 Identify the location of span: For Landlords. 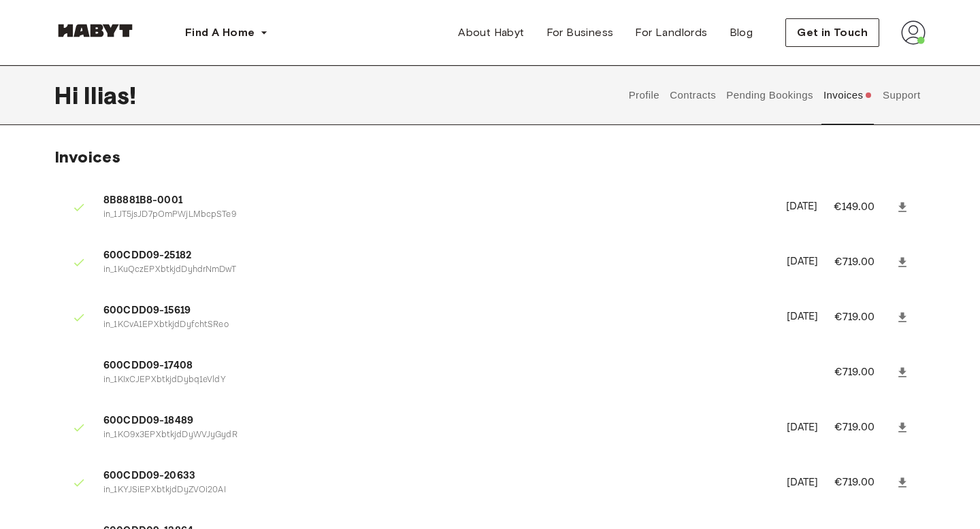
(671, 33).